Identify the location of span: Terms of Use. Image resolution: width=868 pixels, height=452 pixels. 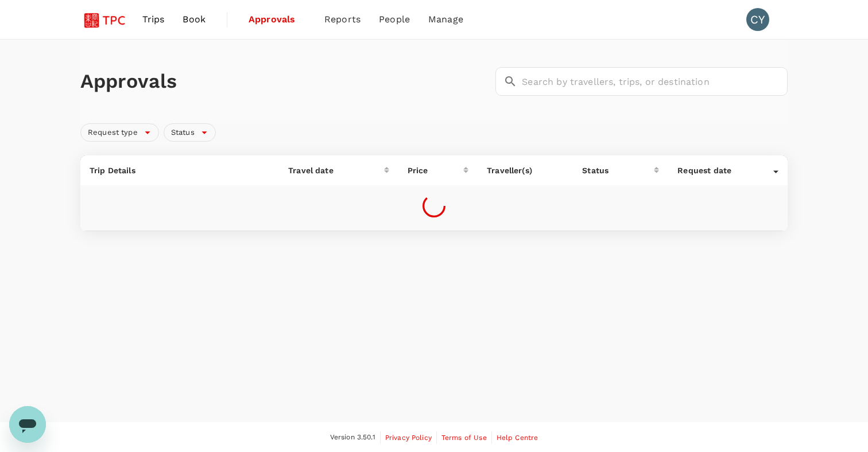
(464, 438).